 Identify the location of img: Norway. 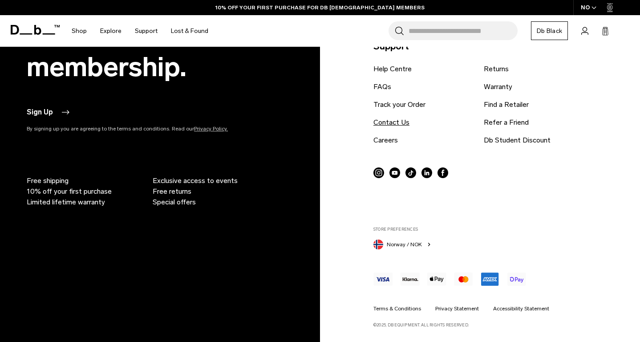
(379, 245).